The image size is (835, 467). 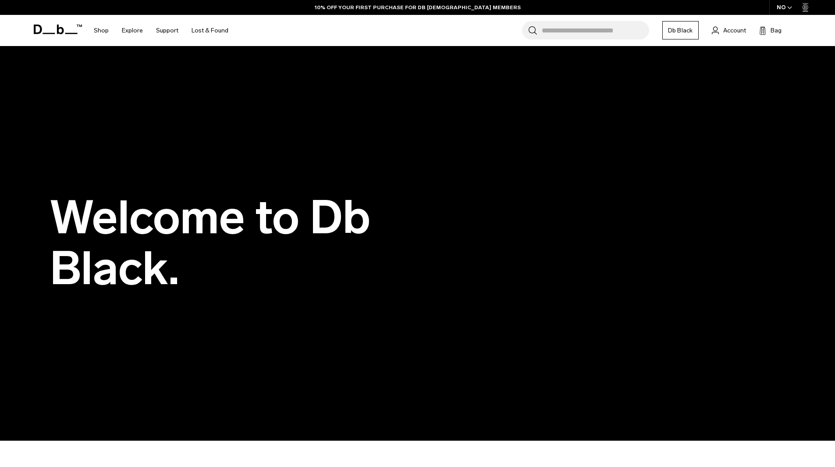 I want to click on a: Shop, so click(x=101, y=30).